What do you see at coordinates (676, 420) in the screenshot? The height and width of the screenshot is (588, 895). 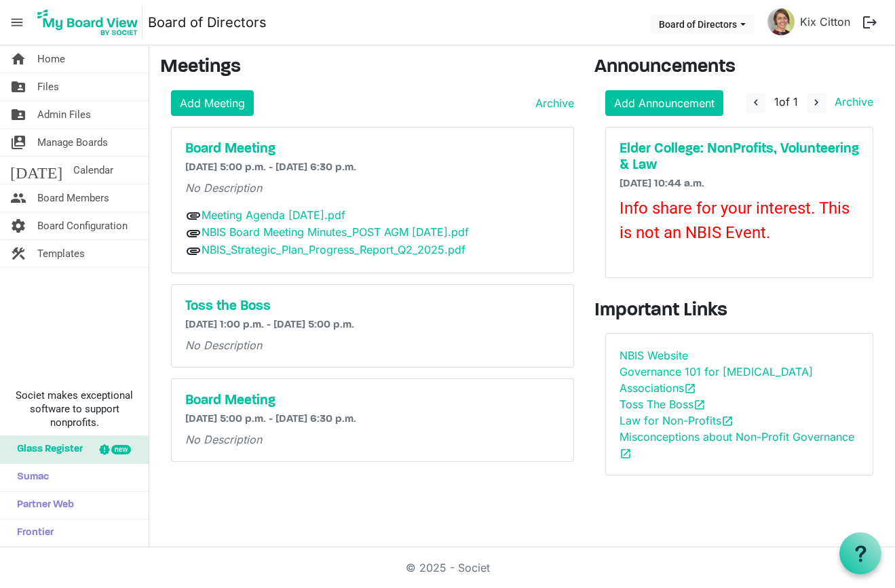 I see `a: Law for Non-Profitsopen_in_new` at bounding box center [676, 420].